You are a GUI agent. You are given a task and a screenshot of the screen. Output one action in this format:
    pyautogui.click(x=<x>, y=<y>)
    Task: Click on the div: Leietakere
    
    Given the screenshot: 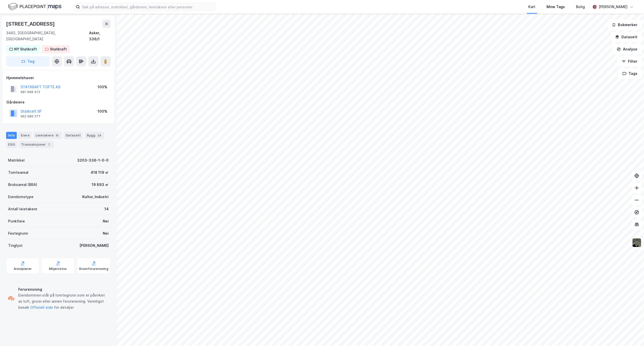 What is the action you would take?
    pyautogui.click(x=48, y=135)
    